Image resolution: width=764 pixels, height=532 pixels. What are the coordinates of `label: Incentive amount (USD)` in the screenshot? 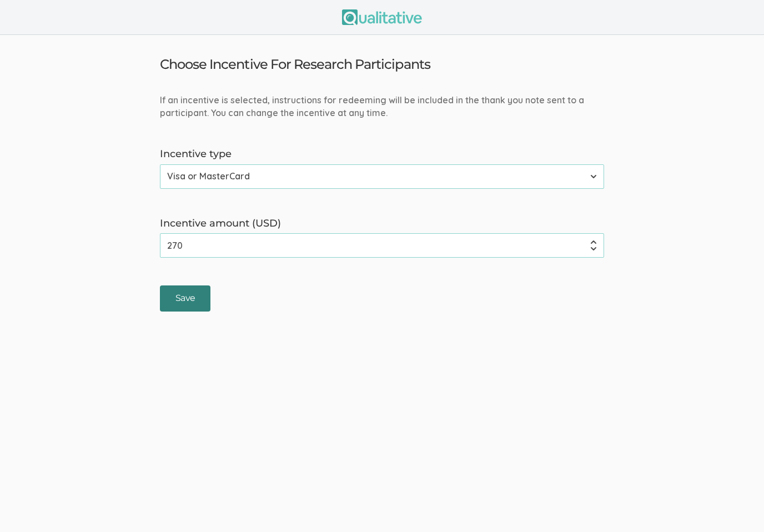 It's located at (382, 224).